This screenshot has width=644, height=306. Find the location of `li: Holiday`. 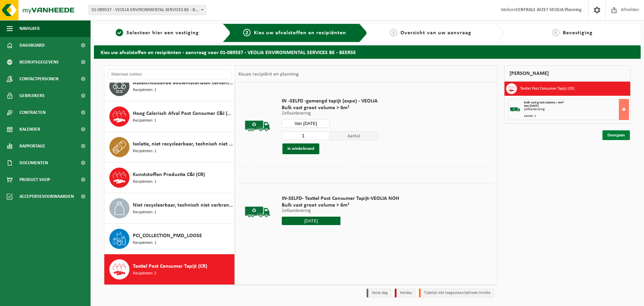

li: Holiday is located at coordinates (405, 293).